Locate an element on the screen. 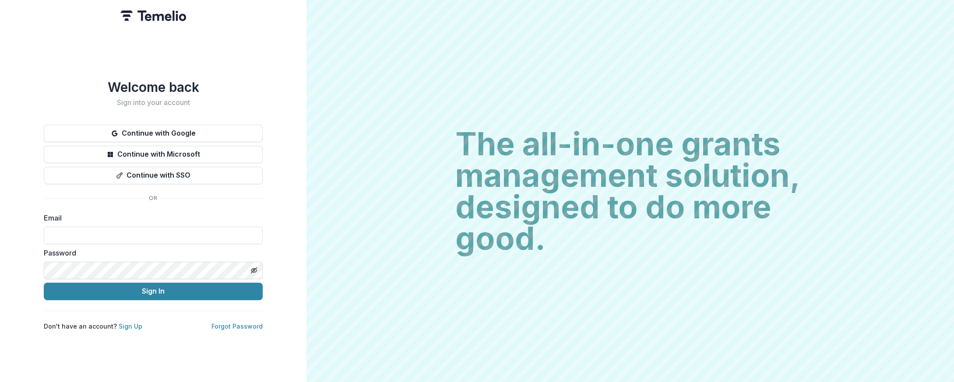 The width and height of the screenshot is (954, 382). label: Email is located at coordinates (151, 218).